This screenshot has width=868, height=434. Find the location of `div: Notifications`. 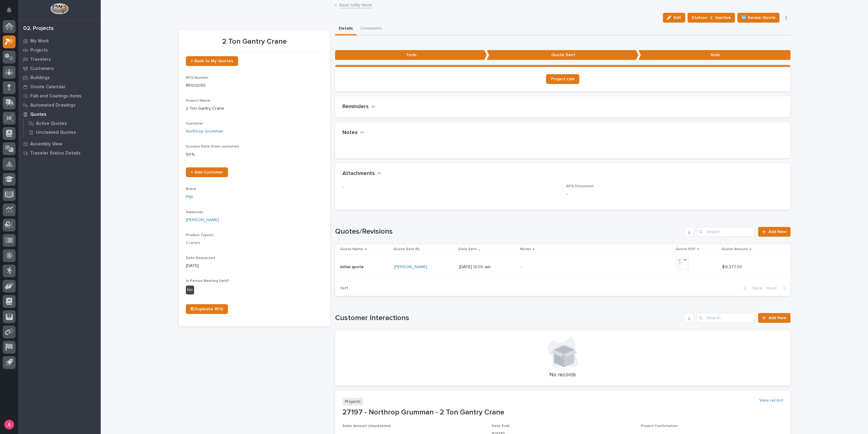

div: Notifications is located at coordinates (12, 12).